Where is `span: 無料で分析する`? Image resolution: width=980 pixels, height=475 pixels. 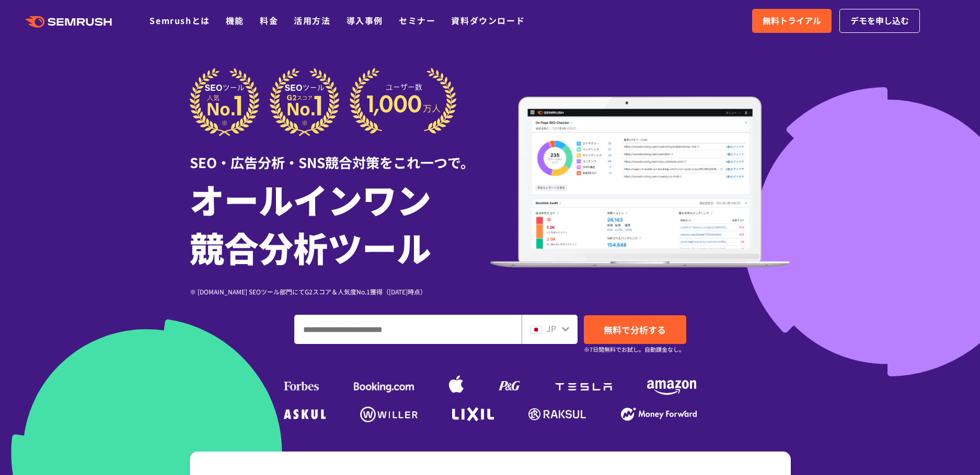 span: 無料で分析する is located at coordinates (634, 330).